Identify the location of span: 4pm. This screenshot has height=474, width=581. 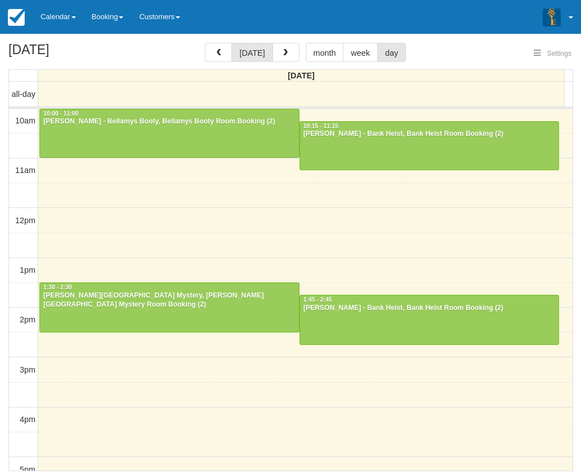
(28, 419).